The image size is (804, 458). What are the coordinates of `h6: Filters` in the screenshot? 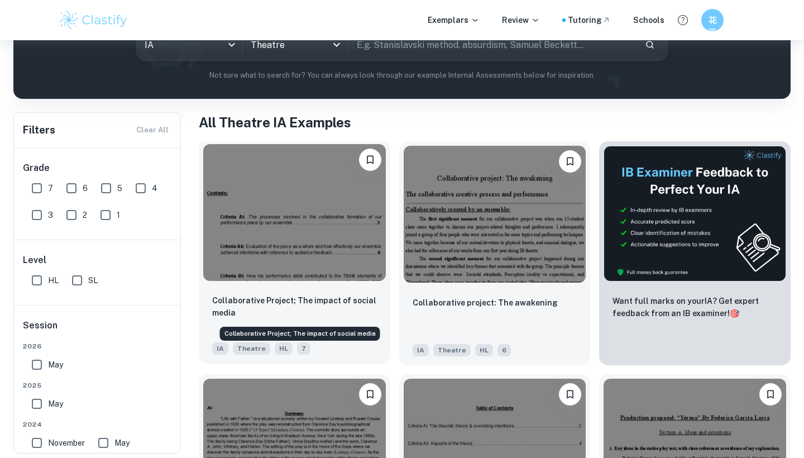 It's located at (39, 130).